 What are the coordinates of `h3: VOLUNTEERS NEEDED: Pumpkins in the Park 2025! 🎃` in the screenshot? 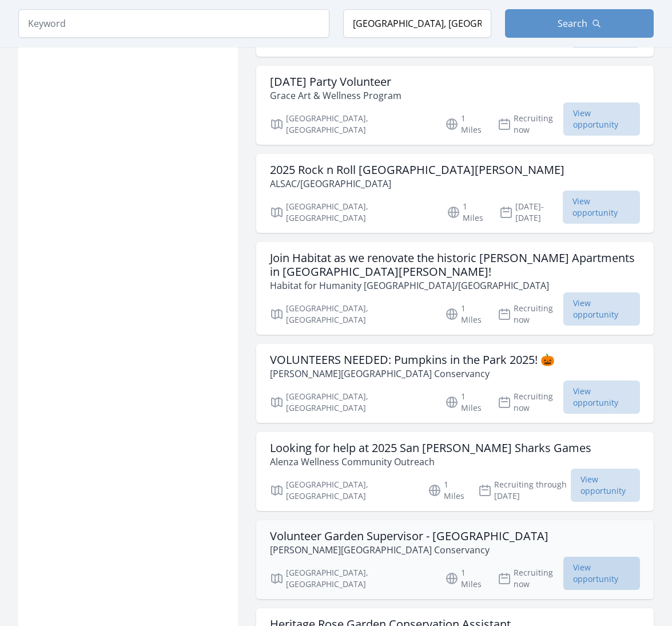 It's located at (413, 360).